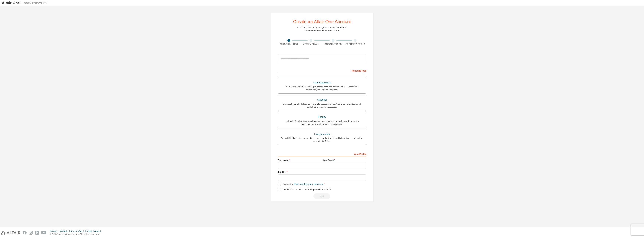  Describe the element at coordinates (322, 70) in the screenshot. I see `div: Account Type` at that location.